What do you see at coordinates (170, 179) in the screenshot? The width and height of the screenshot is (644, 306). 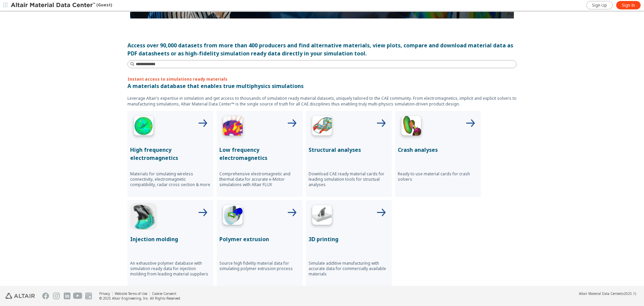 I see `p: Materials for simulating wireless connectivity, electromagnetic compatibility, radar cross sectio...` at bounding box center [170, 179].